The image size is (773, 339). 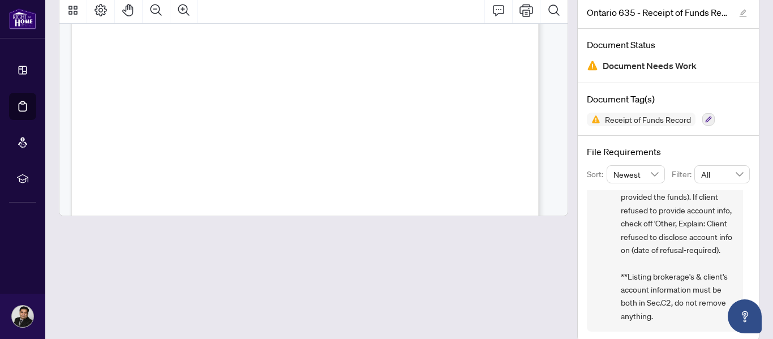 I want to click on button: Open asap, so click(x=745, y=316).